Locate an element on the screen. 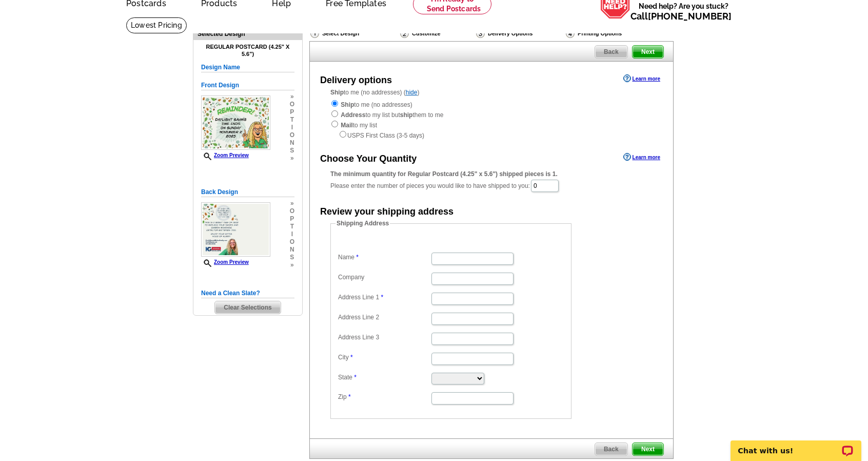 Image resolution: width=868 pixels, height=461 pixels. div: Printing Options is located at coordinates (611, 33).